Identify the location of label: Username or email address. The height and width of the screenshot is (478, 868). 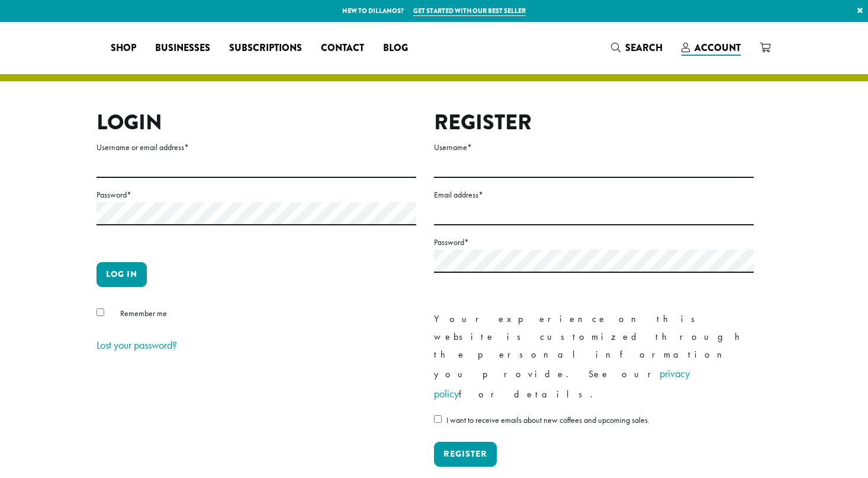
(256, 147).